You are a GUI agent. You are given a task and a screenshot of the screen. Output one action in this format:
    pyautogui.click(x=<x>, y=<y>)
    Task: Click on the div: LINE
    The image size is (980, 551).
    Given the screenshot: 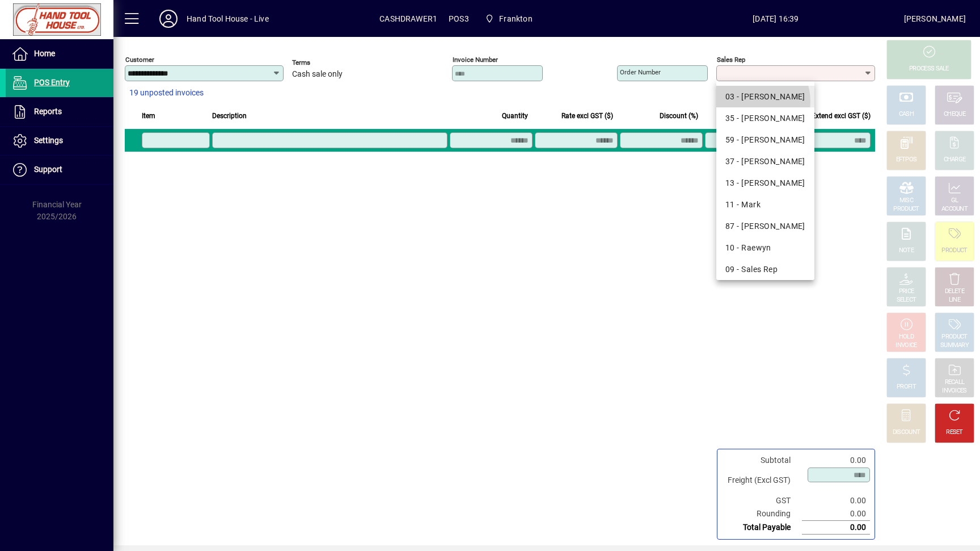 What is the action you would take?
    pyautogui.click(x=955, y=300)
    